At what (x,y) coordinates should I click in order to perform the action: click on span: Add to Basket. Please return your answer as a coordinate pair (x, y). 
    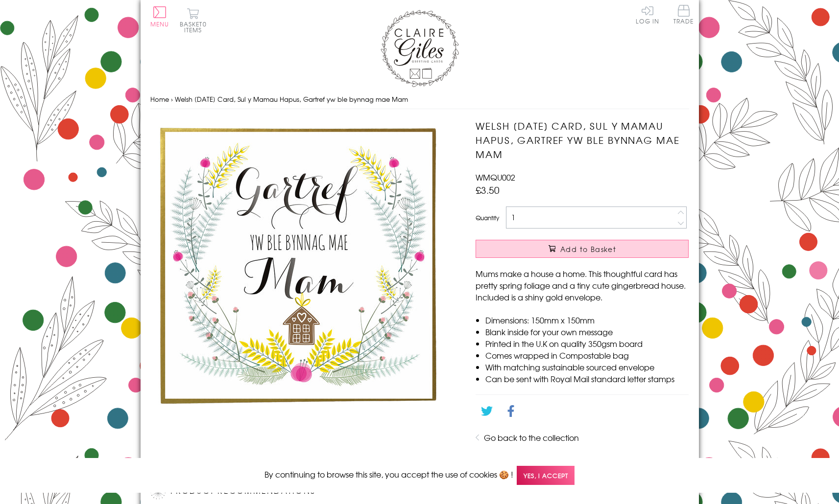
    Looking at the image, I should click on (588, 249).